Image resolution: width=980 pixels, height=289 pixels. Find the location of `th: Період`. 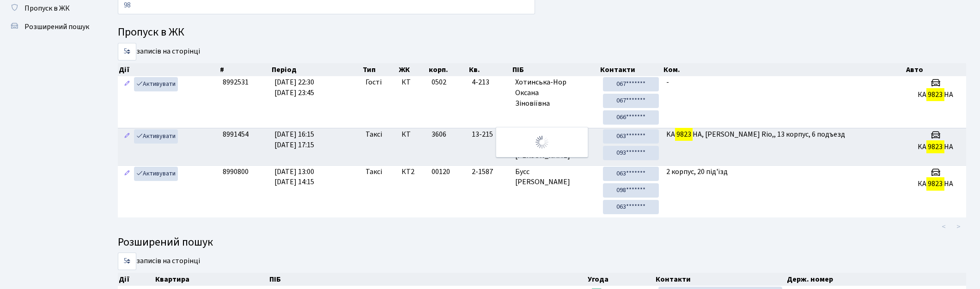

th: Період is located at coordinates (316, 70).